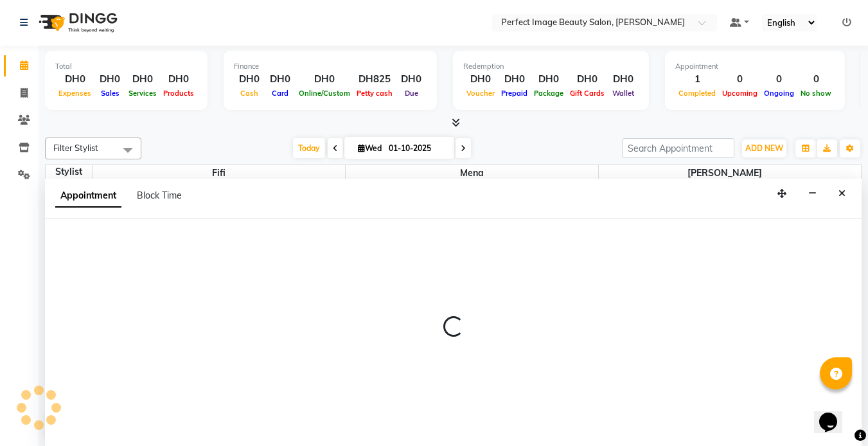 The width and height of the screenshot is (868, 446). I want to click on span: Voucher, so click(480, 93).